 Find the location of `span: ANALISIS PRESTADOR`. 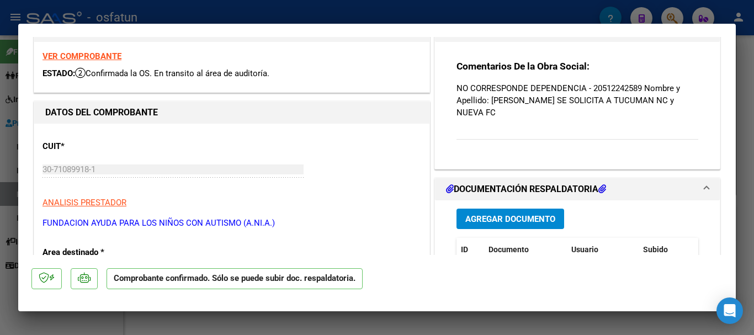

span: ANALISIS PRESTADOR is located at coordinates (84, 203).